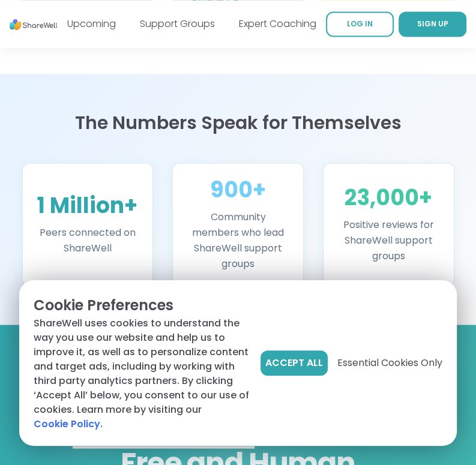  Describe the element at coordinates (237, 189) in the screenshot. I see `div: 900+` at that location.